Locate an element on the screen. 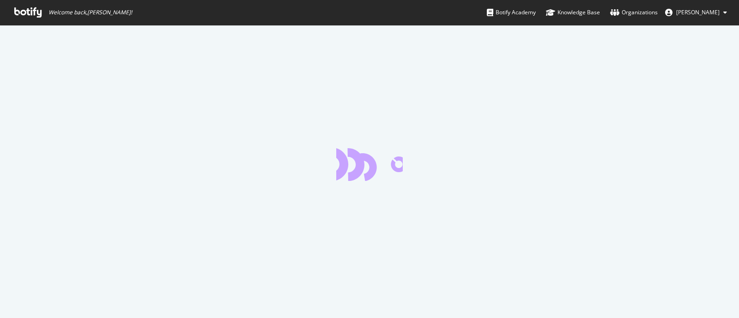 Image resolution: width=739 pixels, height=318 pixels. div: animation is located at coordinates (369, 164).